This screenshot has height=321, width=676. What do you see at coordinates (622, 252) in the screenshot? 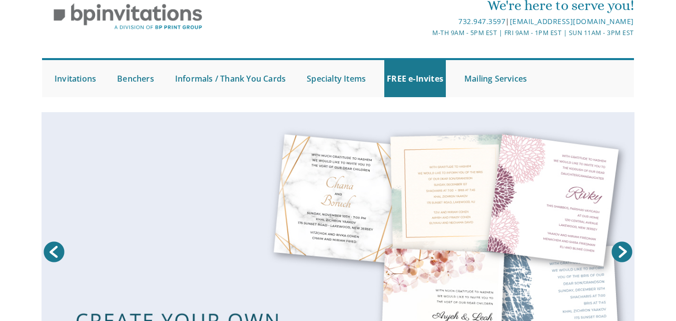
I see `a: Next` at bounding box center [622, 252].